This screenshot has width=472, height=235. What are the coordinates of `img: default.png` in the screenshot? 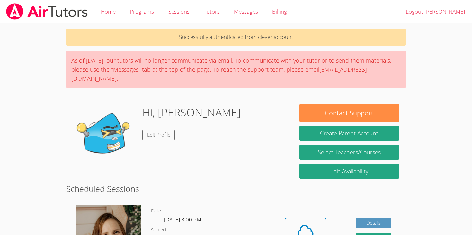 It's located at (105, 136).